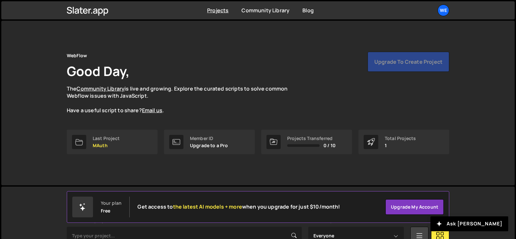  I want to click on div: Total Projects, so click(400, 139).